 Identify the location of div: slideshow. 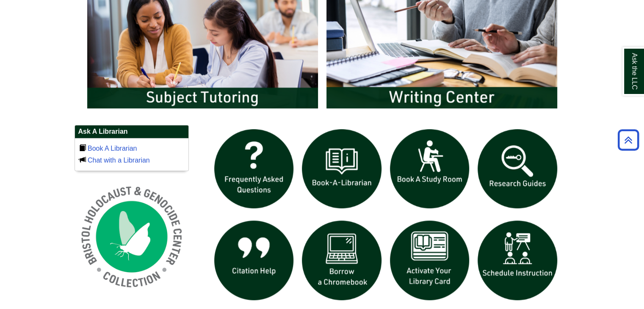
(386, 216).